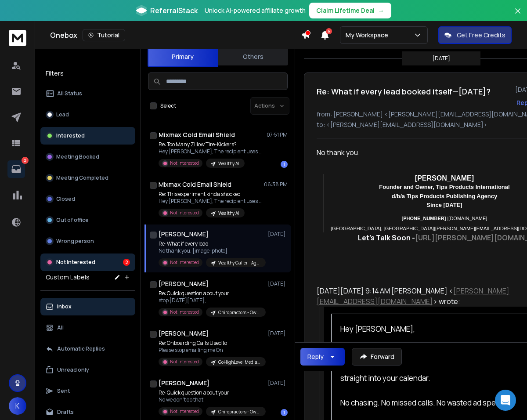  I want to click on div: Open Intercom Messenger, so click(506, 400).